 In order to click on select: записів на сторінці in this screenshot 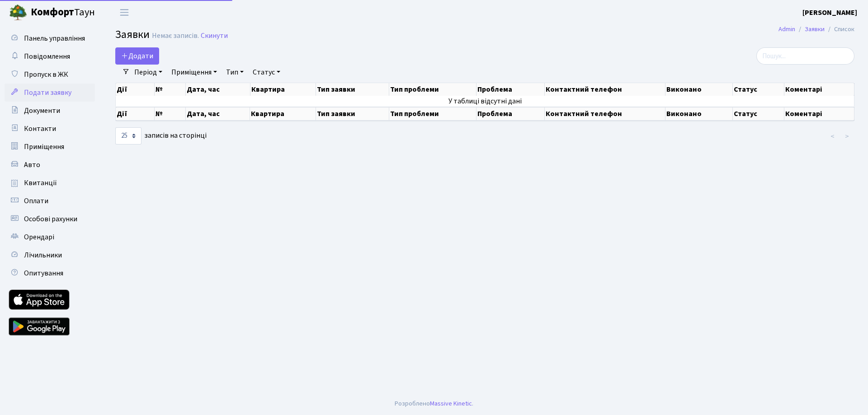, I will do `click(129, 136)`.